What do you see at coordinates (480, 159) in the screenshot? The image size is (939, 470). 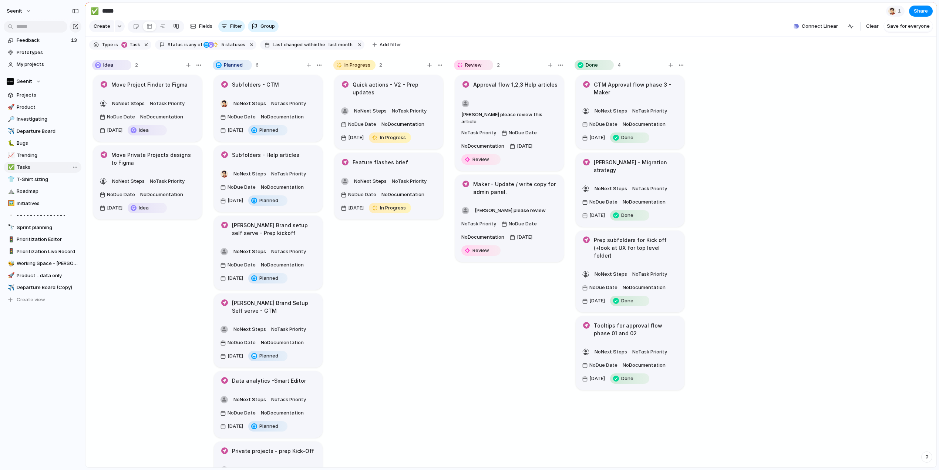 I see `span: Review` at bounding box center [480, 159].